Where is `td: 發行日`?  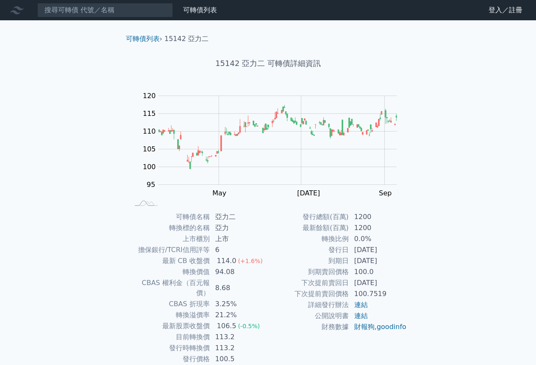 td: 發行日 is located at coordinates (308, 250).